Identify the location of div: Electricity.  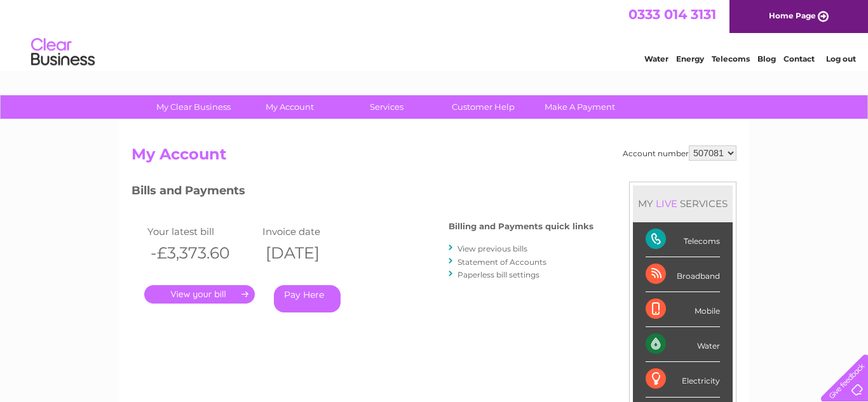
(682, 379).